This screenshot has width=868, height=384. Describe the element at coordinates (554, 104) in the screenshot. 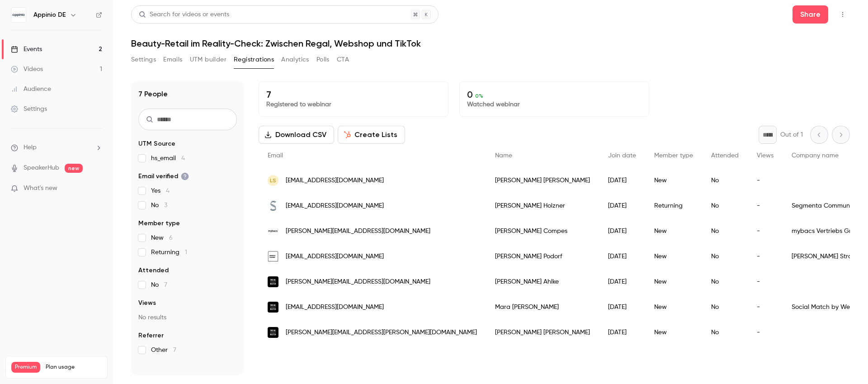

I see `p: Watched webinar` at that location.